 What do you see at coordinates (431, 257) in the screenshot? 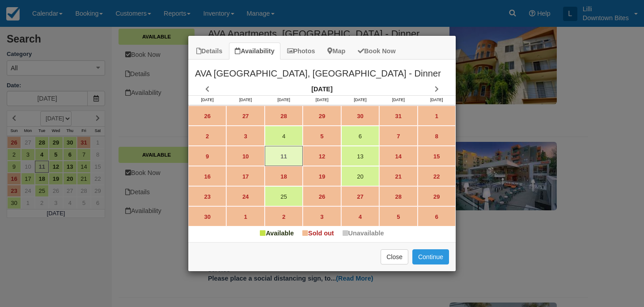
I see `button: Continue` at bounding box center [431, 257].